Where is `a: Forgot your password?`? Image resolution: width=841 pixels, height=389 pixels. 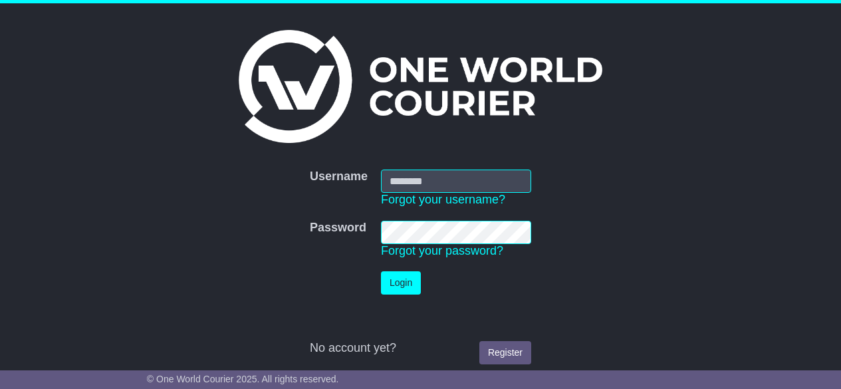
a: Forgot your password? is located at coordinates (442, 251).